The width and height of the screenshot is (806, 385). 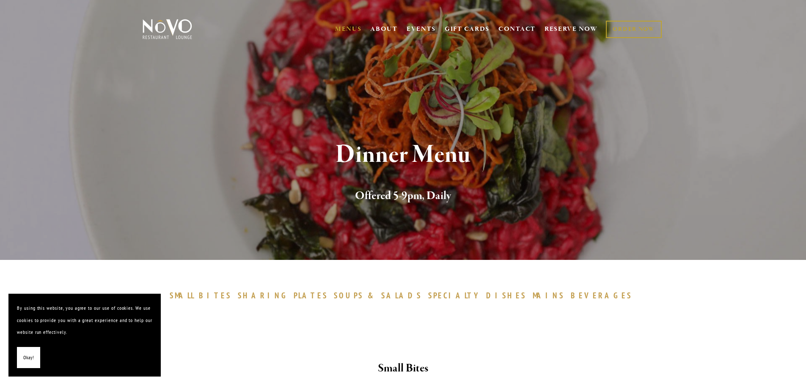 What do you see at coordinates (182, 296) in the screenshot?
I see `span: SMALL` at bounding box center [182, 296].